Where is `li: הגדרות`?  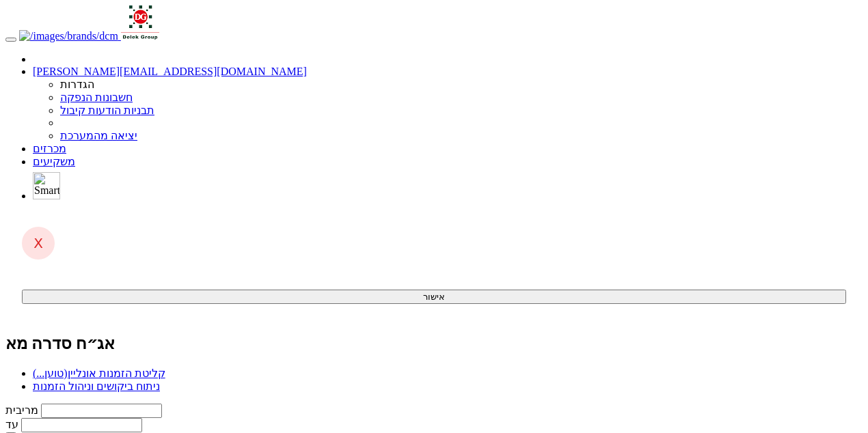
li: הגדרות is located at coordinates (461, 84).